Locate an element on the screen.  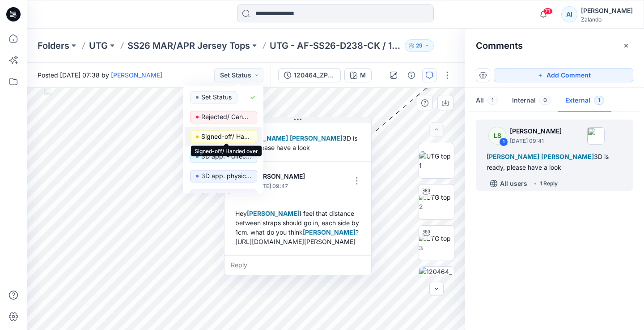
a: SS26 MAR/APR Jersey Tops is located at coordinates (189, 46).